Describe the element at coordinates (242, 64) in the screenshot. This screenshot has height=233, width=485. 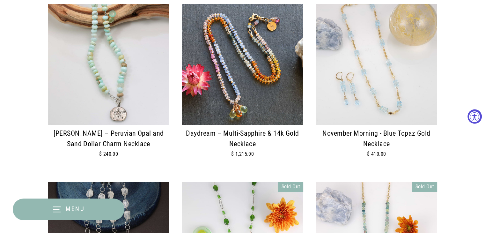
I see `img: sapphire beads and gold accents on 14k gold necklace, styled with natural textures` at that location.